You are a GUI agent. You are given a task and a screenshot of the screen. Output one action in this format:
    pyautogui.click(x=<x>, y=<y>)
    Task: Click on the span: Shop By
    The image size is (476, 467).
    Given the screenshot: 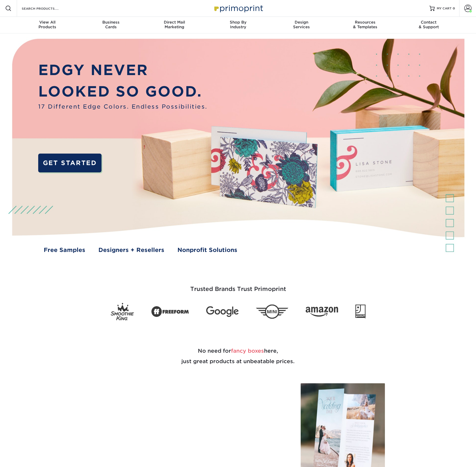 What is the action you would take?
    pyautogui.click(x=238, y=22)
    